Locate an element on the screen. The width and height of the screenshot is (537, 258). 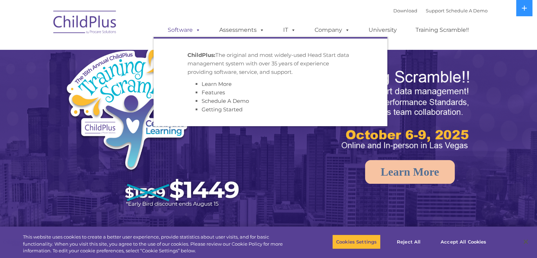
span: Last name is located at coordinates (109, 49).